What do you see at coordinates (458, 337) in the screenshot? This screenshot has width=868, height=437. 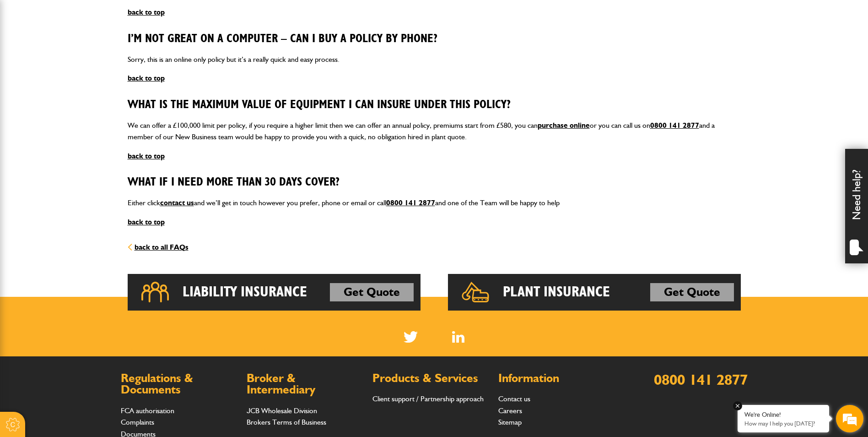 I see `img: Linked In` at bounding box center [458, 337].